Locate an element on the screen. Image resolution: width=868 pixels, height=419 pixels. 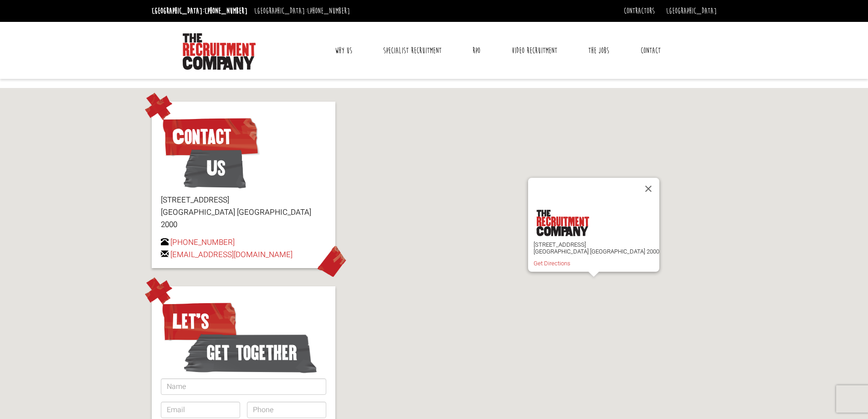
a: Contractors is located at coordinates (639, 11).